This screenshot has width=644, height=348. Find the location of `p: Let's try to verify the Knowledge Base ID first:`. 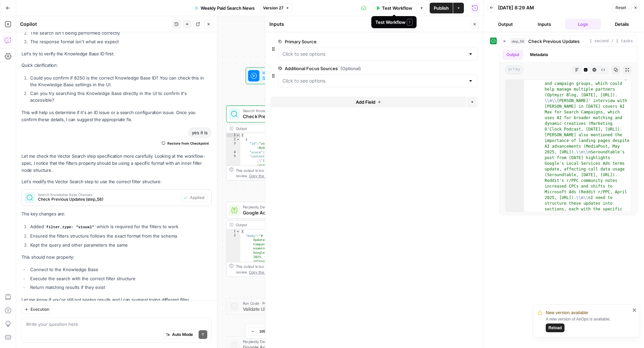

p: Let's try to verify the Knowledge Base ID first: is located at coordinates (116, 54).